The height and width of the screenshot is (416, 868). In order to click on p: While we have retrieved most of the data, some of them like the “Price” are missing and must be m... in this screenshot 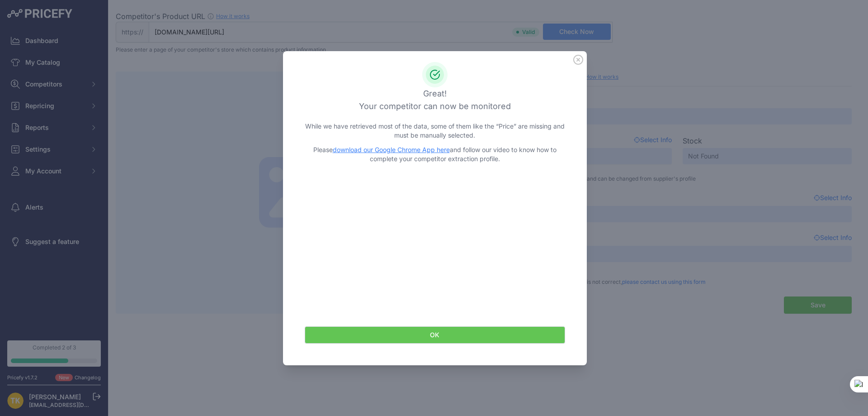, I will do `click(435, 130)`.